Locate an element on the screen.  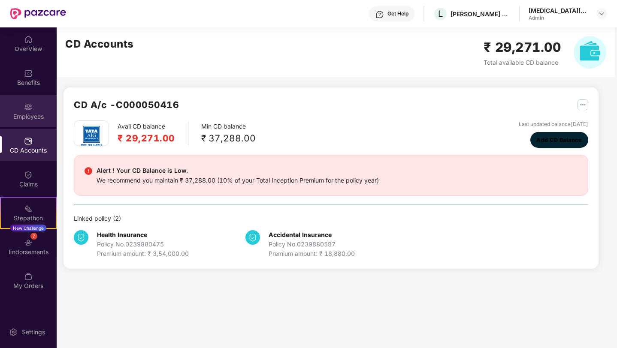
img: New Pazcare Logo is located at coordinates (38, 14).